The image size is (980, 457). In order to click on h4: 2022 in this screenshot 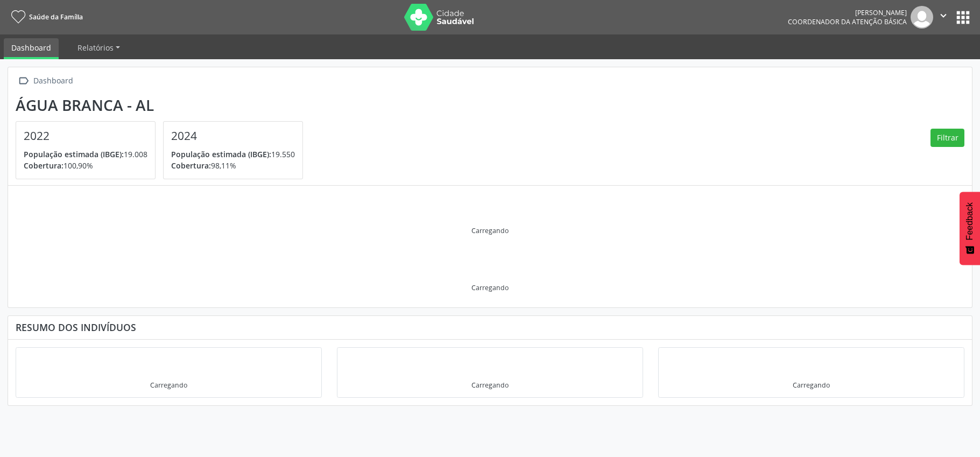, I will do `click(86, 136)`.